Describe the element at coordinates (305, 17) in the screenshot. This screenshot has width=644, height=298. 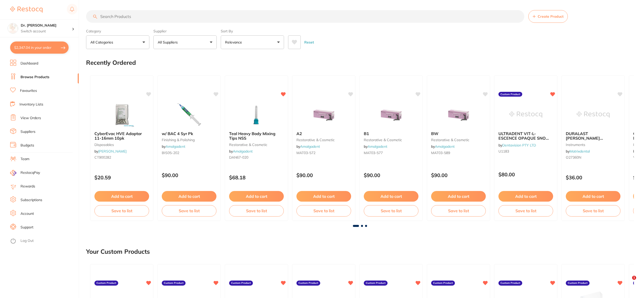
I see `input: Search Products` at that location.